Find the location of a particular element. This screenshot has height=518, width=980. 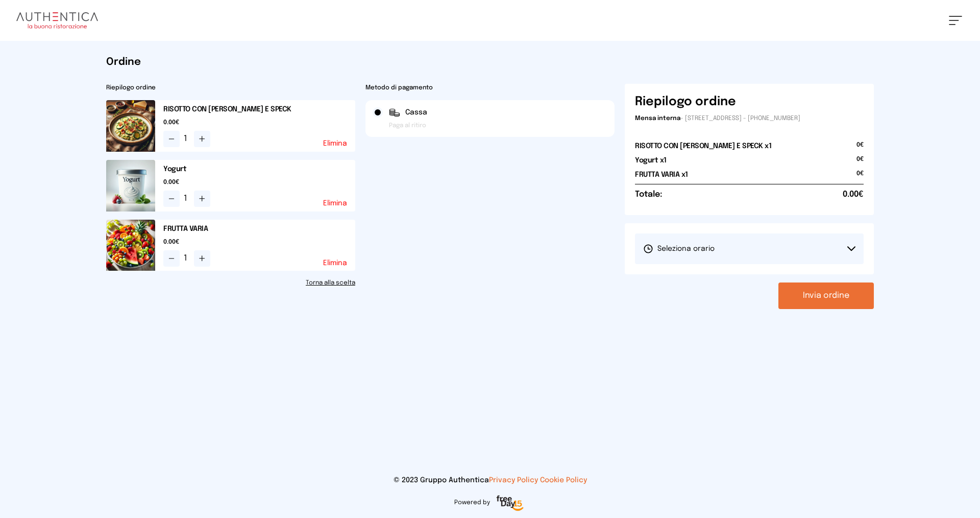

h1: Ordine is located at coordinates (490, 62).